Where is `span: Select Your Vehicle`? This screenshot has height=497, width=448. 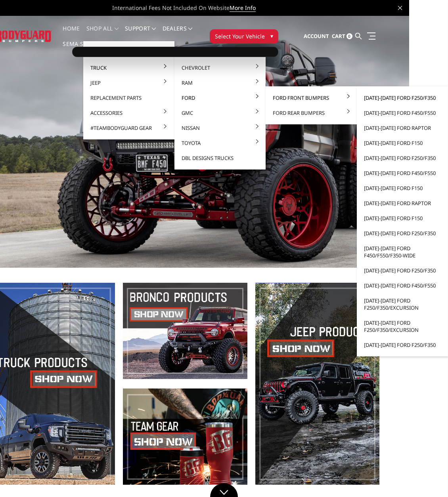
span: Select Your Vehicle is located at coordinates (240, 36).